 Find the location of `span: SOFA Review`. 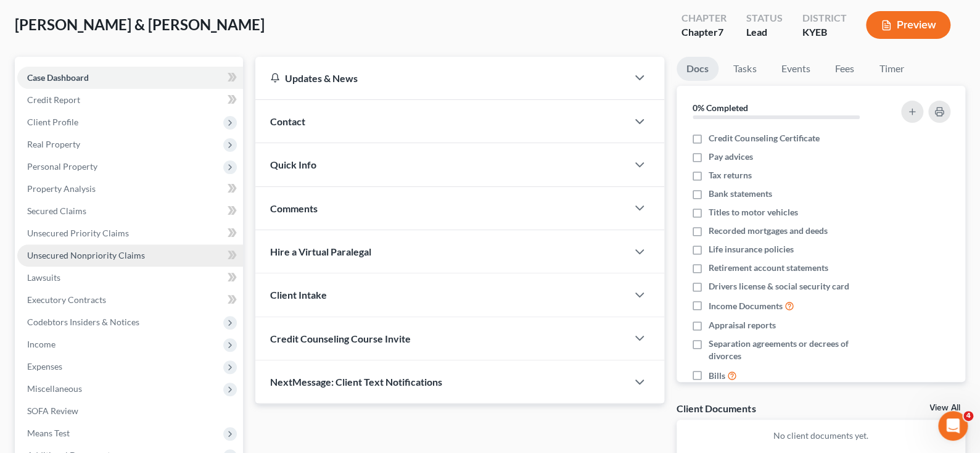

span: SOFA Review is located at coordinates (52, 411).